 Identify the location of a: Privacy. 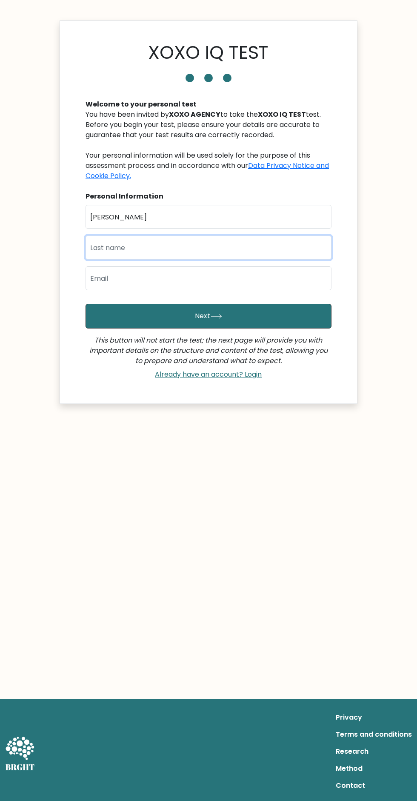
(374, 717).